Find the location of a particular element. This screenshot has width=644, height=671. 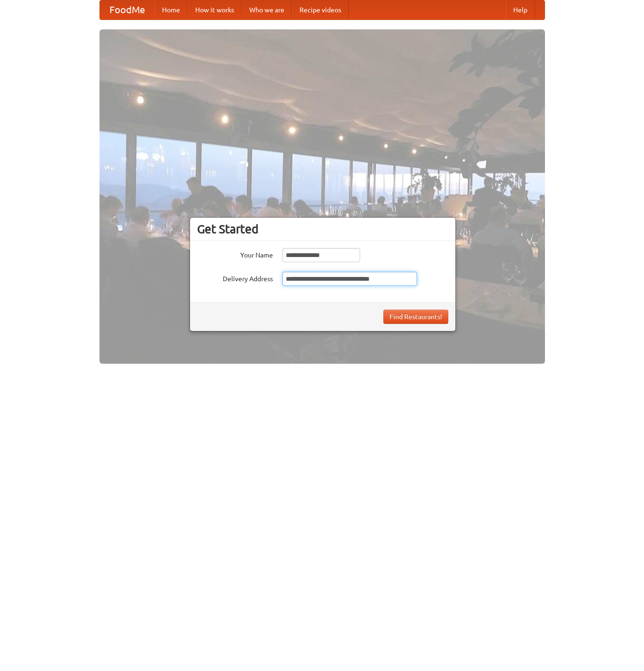

a: Home is located at coordinates (171, 10).